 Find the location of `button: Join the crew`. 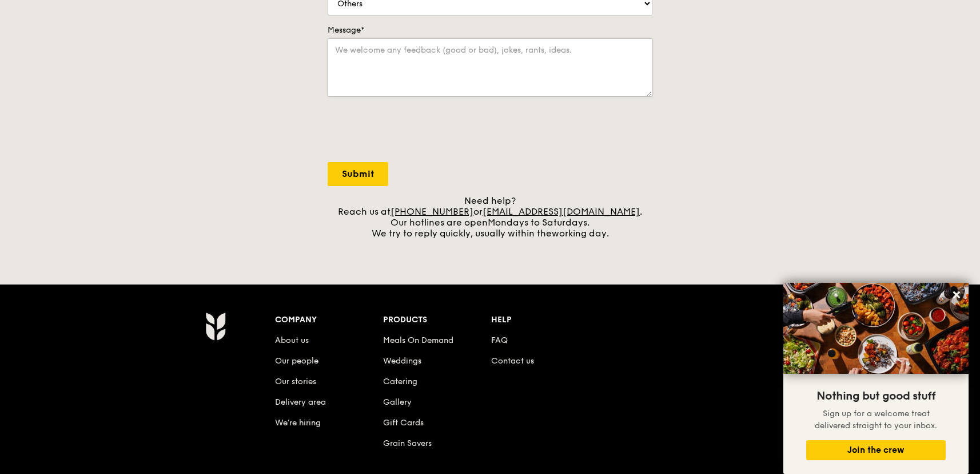

button: Join the crew is located at coordinates (876, 450).